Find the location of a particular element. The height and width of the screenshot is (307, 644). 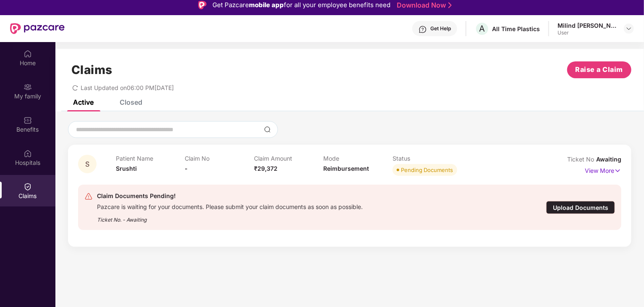

img: svg+xml;base64,PHN2ZyBpZD0iSG9zcGl0YWxzIiB4bWxucz0iaHR0cDovL3d3dy53My5vcmcvMjAwMC9zdmciIHdpZHRoPS... is located at coordinates (28, 153).